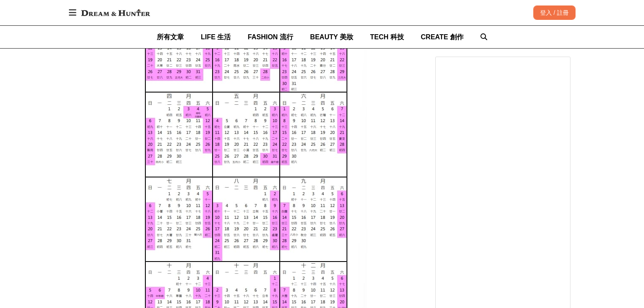  Describe the element at coordinates (171, 37) in the screenshot. I see `span: 所有文章` at that location.